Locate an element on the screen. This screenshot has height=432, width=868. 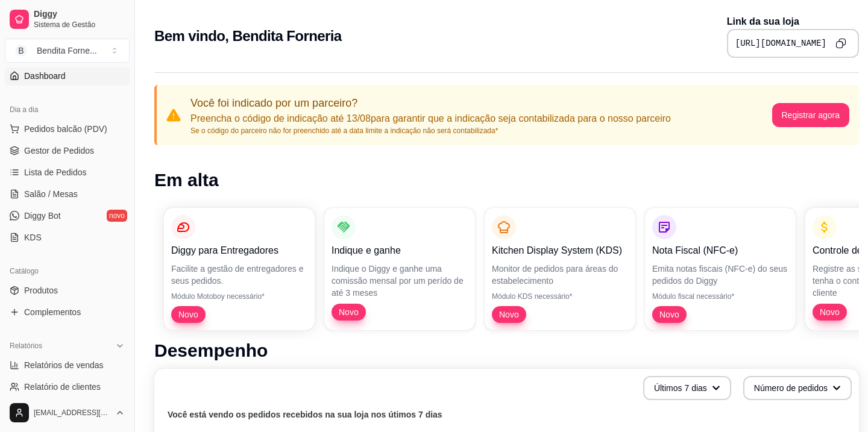
span: Relatórios is located at coordinates (26, 346).